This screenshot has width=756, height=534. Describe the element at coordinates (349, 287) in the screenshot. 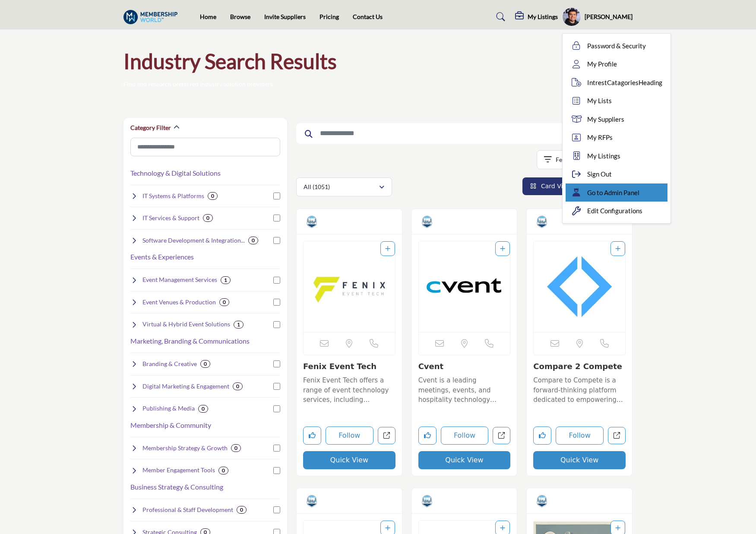

I see `img: Fenix Event Tech` at that location.